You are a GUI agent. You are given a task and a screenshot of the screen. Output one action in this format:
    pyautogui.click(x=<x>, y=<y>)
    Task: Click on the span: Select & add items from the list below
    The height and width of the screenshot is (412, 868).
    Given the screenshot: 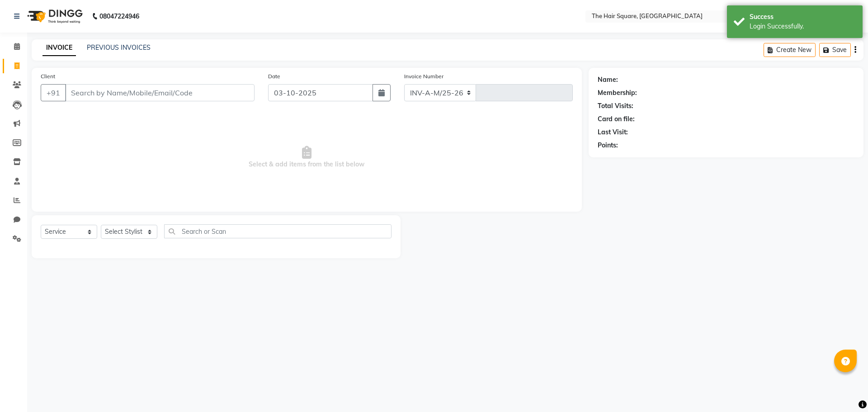 What is the action you would take?
    pyautogui.click(x=307, y=158)
    